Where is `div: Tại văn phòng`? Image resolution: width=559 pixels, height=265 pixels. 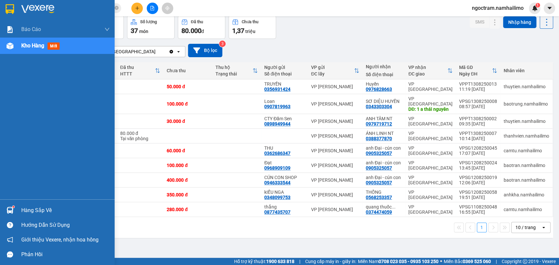 div: Tại văn phòng is located at coordinates (140, 139).